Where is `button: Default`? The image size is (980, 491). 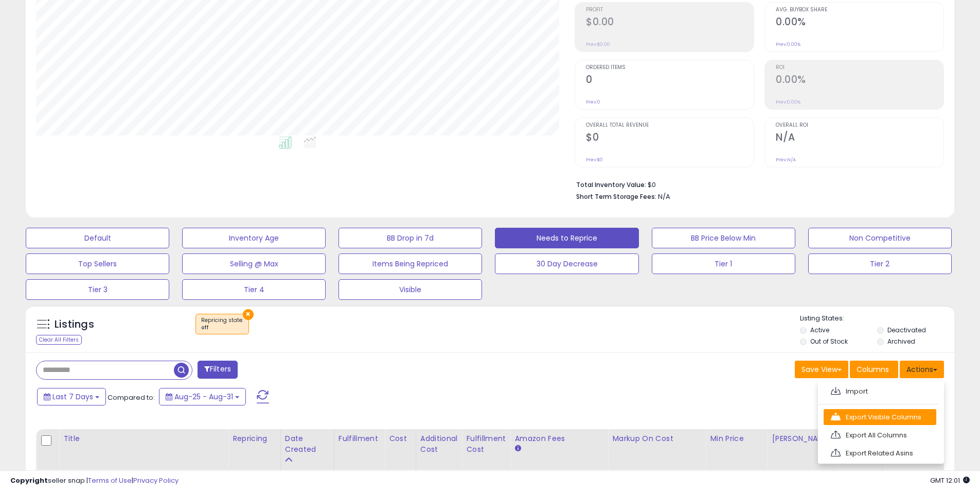 button: Default is located at coordinates (98, 238).